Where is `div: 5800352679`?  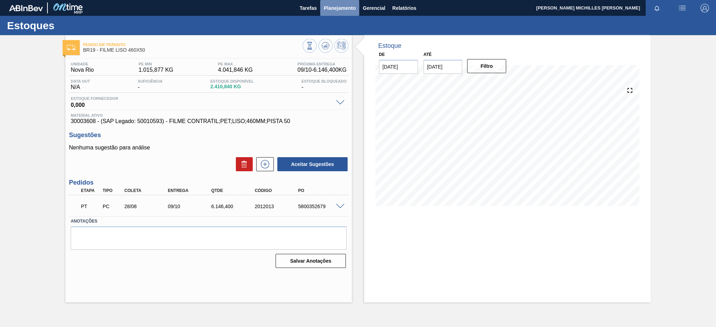
div: 5800352679 is located at coordinates (321, 206).